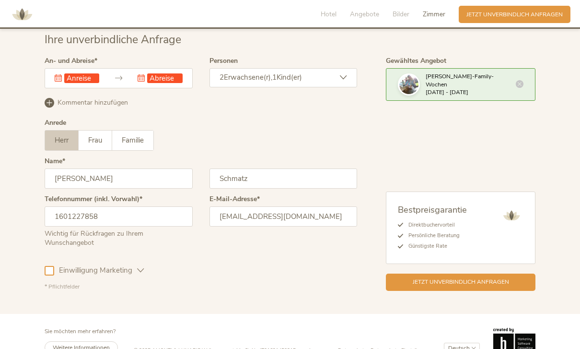 Image resolution: width=580 pixels, height=349 pixels. What do you see at coordinates (113, 39) in the screenshot?
I see `span: Ihre unverbindliche Anfrage` at bounding box center [113, 39].